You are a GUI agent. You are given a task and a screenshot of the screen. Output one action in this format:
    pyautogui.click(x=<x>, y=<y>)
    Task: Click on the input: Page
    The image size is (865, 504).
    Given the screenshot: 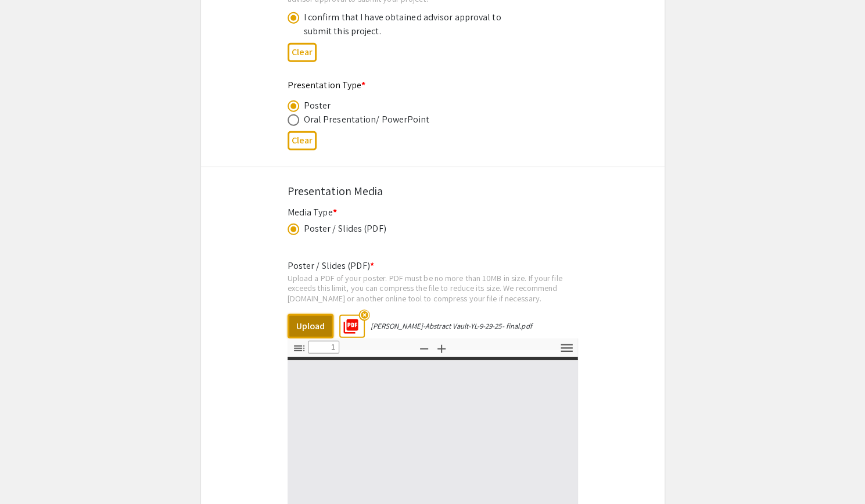 What is the action you would take?
    pyautogui.click(x=323, y=347)
    